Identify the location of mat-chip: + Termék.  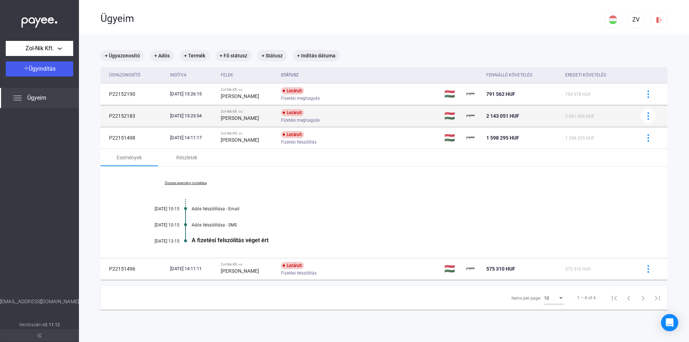
(194, 56).